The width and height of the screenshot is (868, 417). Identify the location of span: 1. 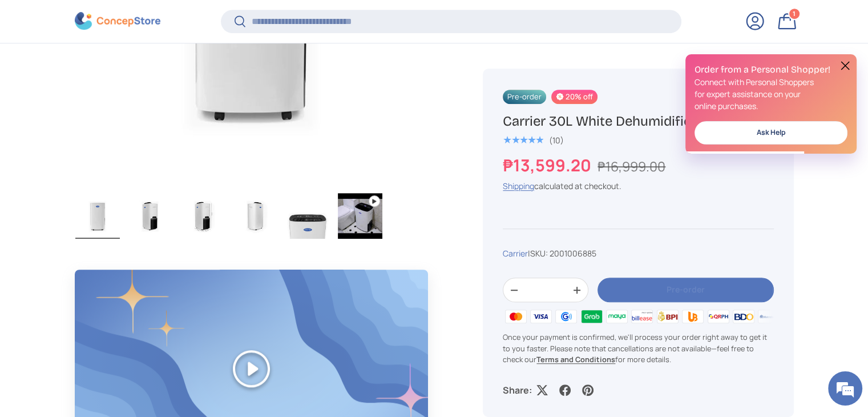
(795, 13).